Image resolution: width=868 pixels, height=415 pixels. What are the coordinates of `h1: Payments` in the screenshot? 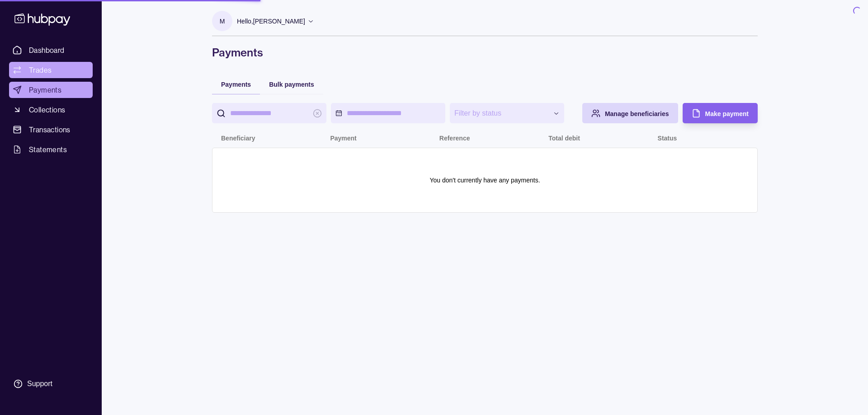 It's located at (485, 52).